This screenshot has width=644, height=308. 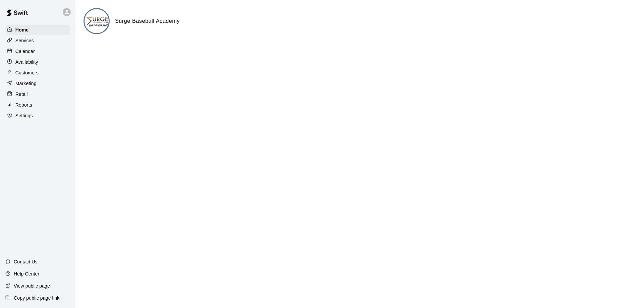 What do you see at coordinates (37, 62) in the screenshot?
I see `a: Availability` at bounding box center [37, 62].